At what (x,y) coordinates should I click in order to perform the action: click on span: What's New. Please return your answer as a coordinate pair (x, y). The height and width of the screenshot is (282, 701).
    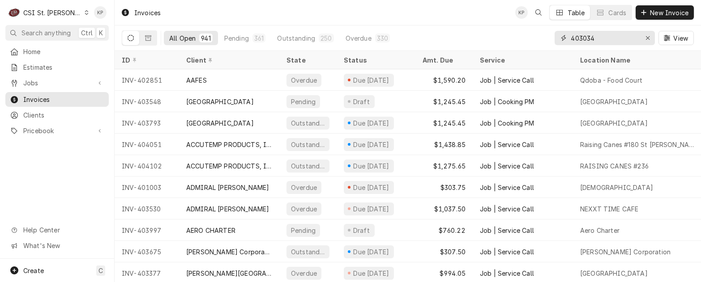
    Looking at the image, I should click on (63, 246).